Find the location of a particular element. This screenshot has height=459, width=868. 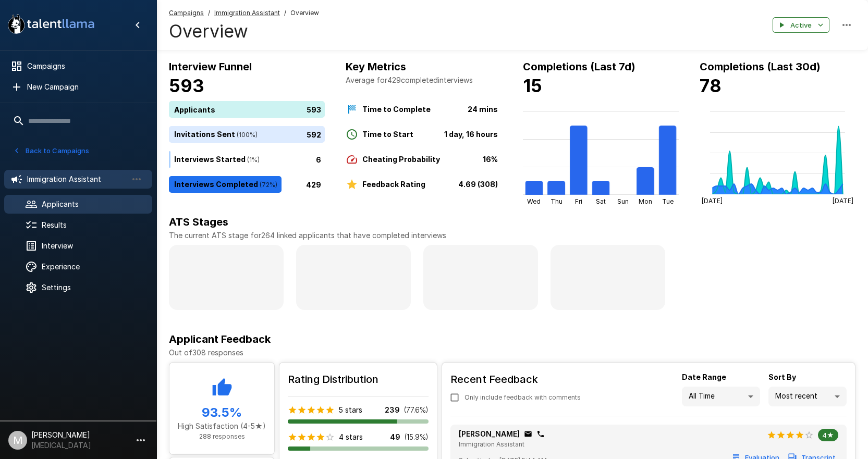

h6: Recent Feedback is located at coordinates (520, 379).